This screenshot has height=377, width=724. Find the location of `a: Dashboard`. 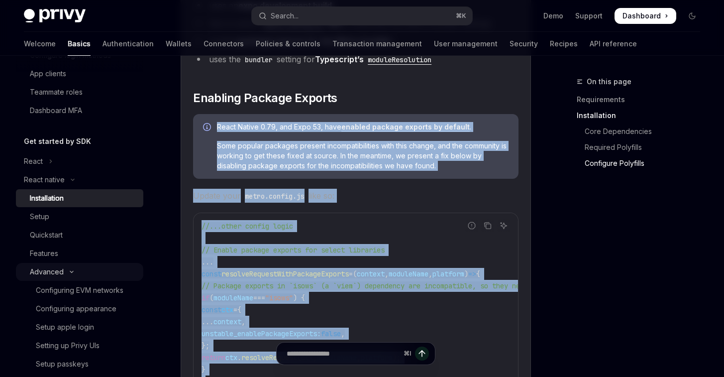

a: Dashboard is located at coordinates (645, 16).